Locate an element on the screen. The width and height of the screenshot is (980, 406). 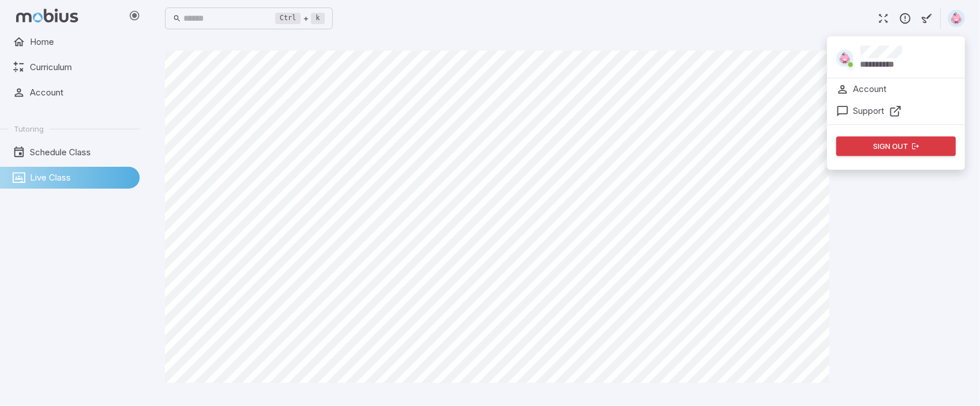
span: Schedule Class is located at coordinates (80, 152).